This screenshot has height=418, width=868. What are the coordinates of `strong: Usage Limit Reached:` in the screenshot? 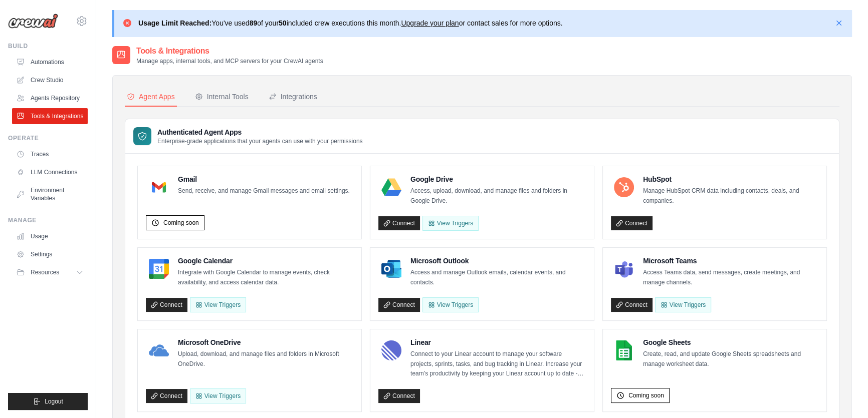 It's located at (175, 23).